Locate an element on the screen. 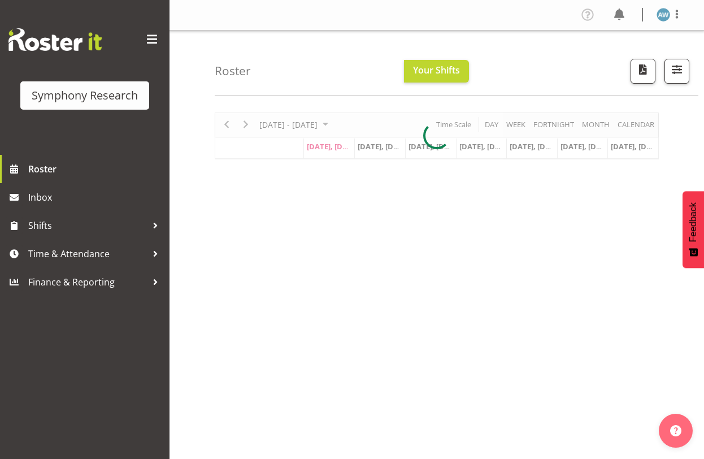 This screenshot has width=704, height=459. span: Your Shifts is located at coordinates (436, 70).